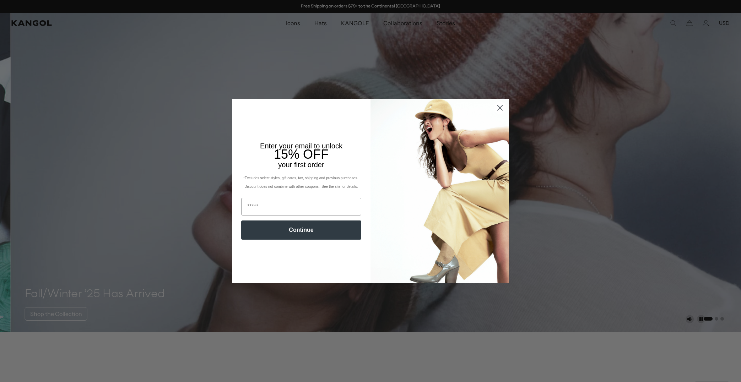  I want to click on input: Email, so click(301, 207).